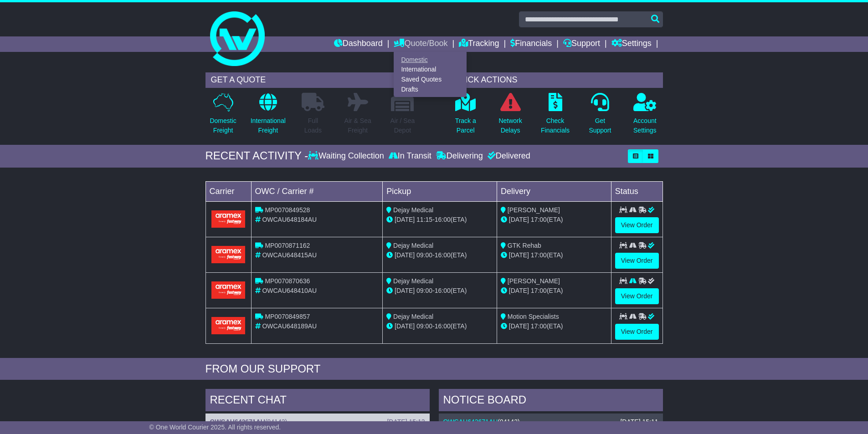 This screenshot has height=434, width=868. Describe the element at coordinates (524, 245) in the screenshot. I see `span: GTK Rehab` at that location.